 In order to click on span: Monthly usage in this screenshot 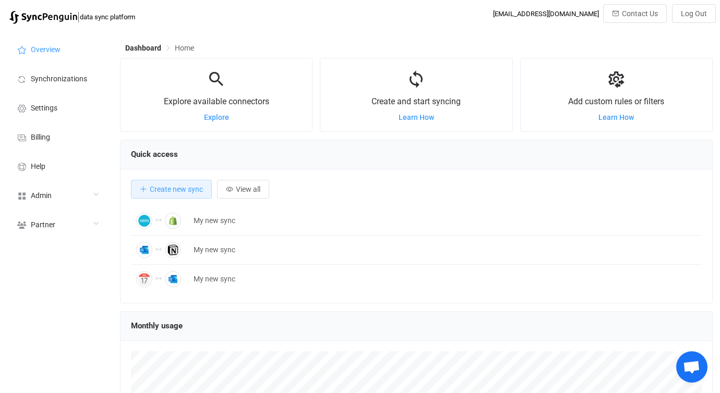, I will do `click(156, 326)`.